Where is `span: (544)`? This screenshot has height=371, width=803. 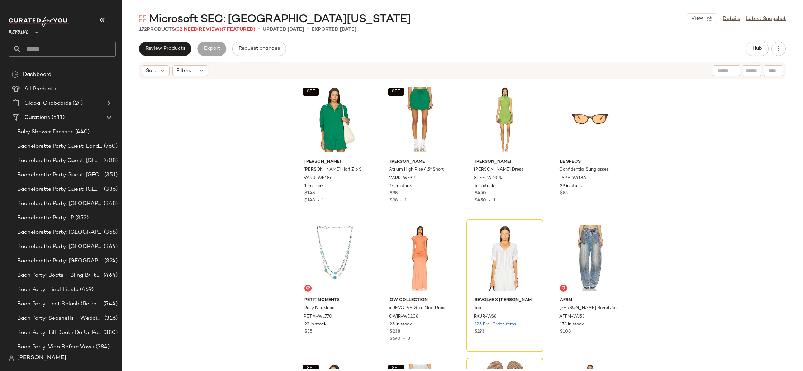 span: (544) is located at coordinates (110, 304).